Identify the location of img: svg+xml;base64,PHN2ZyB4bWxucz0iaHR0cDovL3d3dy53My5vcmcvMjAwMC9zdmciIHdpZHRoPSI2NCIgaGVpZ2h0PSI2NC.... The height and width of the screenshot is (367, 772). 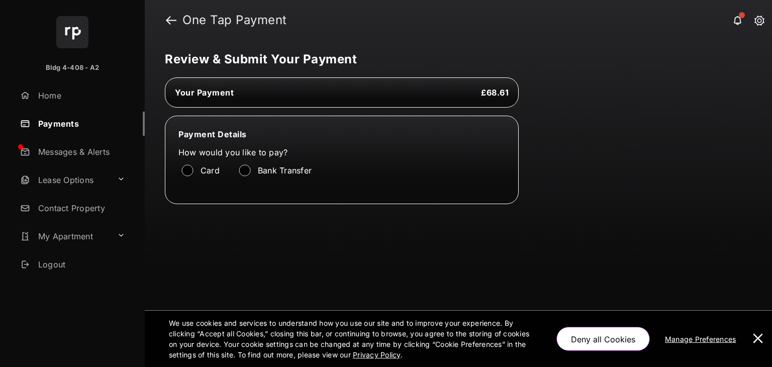
(72, 32).